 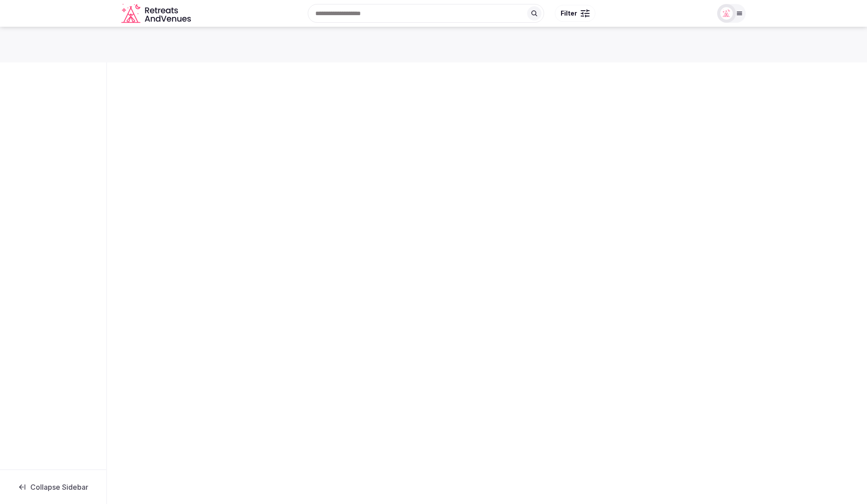 I want to click on a: Visit the homepage, so click(x=157, y=13).